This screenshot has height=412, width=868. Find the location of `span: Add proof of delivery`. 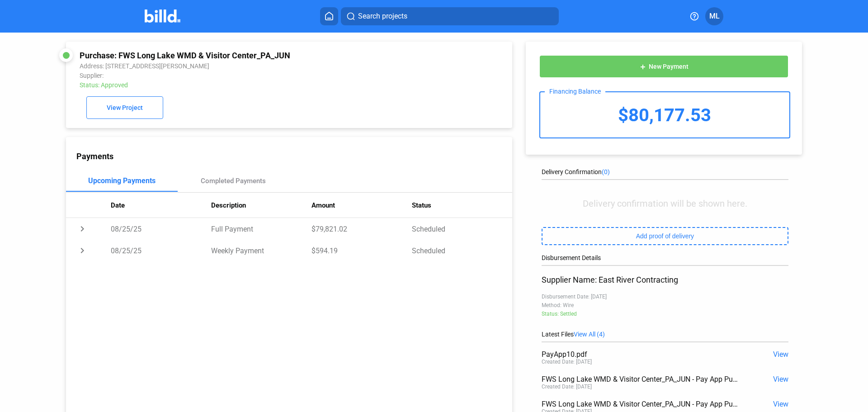

span: Add proof of delivery is located at coordinates (665, 236).